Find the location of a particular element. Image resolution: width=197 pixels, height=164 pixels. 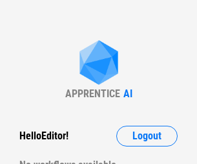

button: Logout is located at coordinates (147, 136).